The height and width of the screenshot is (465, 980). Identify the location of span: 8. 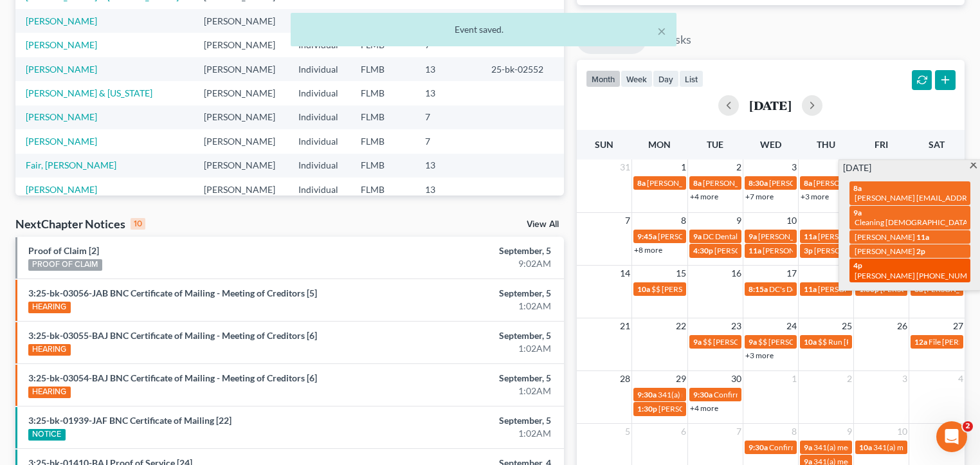
(684, 220).